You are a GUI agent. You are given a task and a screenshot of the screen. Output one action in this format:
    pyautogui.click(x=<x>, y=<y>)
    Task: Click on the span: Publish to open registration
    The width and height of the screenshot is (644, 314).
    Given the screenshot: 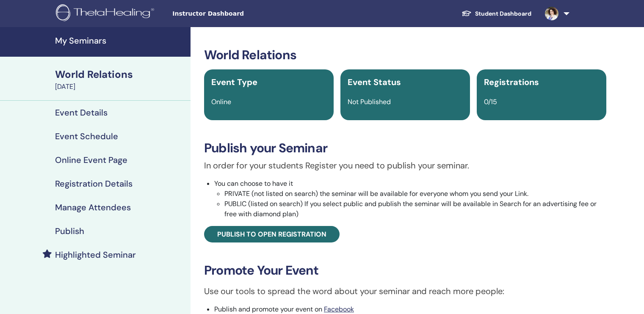 What is the action you would take?
    pyautogui.click(x=272, y=234)
    